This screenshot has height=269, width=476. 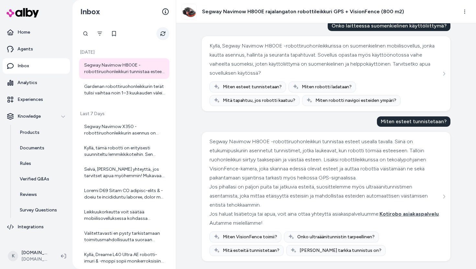 I want to click on p: Agents, so click(x=25, y=49).